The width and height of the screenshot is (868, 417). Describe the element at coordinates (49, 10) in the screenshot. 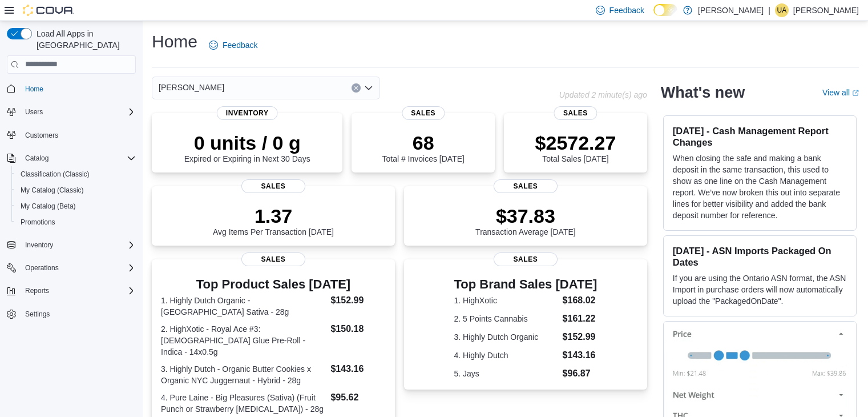

I see `img: Cova` at that location.